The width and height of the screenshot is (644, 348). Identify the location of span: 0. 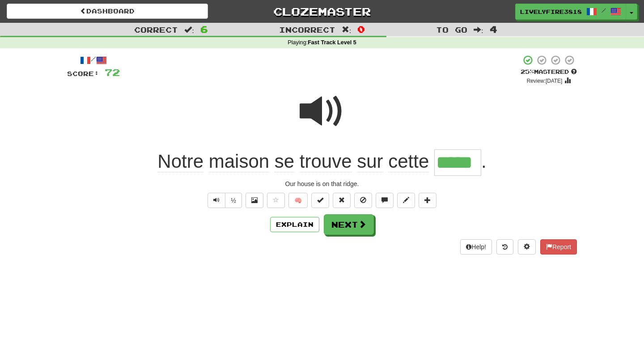
(361, 29).